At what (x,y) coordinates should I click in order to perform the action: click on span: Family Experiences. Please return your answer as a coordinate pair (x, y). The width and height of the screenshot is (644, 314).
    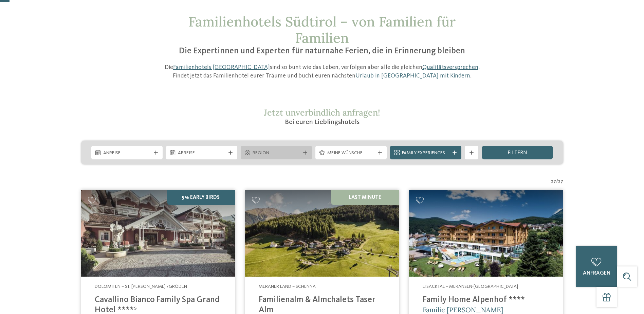
    Looking at the image, I should click on (426, 153).